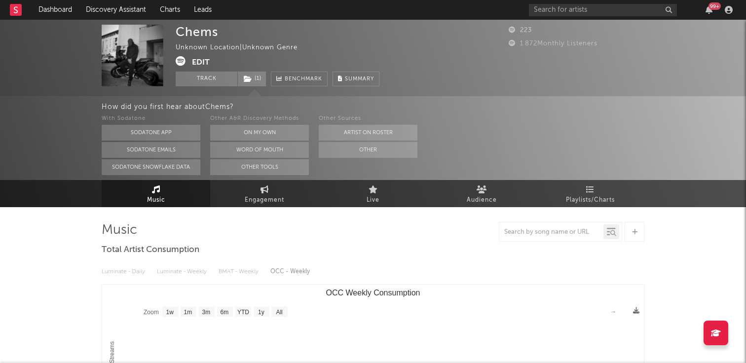 Image resolution: width=746 pixels, height=363 pixels. I want to click on span: Music, so click(156, 200).